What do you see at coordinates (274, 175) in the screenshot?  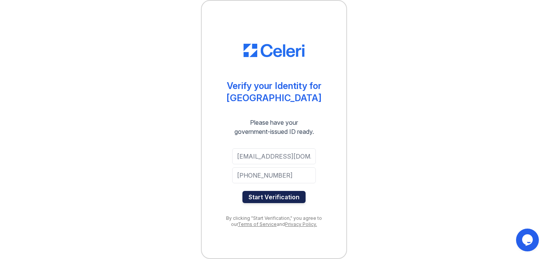 I see `input: Phone` at bounding box center [274, 175].